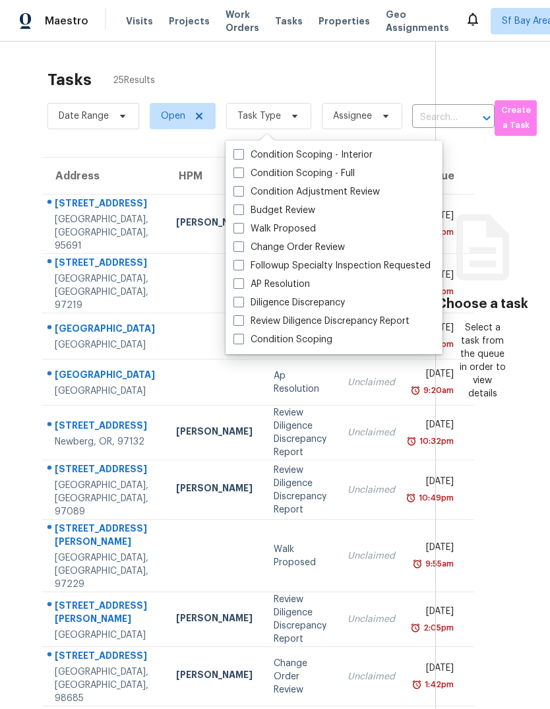 The width and height of the screenshot is (550, 709). Describe the element at coordinates (437, 390) in the screenshot. I see `div: 9:20am` at that location.